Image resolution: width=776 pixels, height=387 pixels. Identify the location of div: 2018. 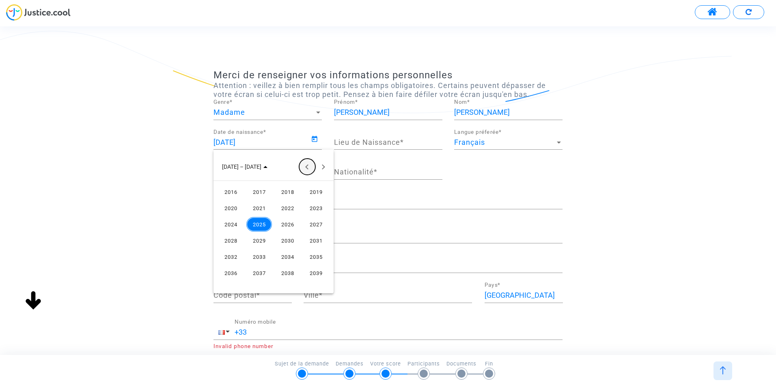
(287, 192).